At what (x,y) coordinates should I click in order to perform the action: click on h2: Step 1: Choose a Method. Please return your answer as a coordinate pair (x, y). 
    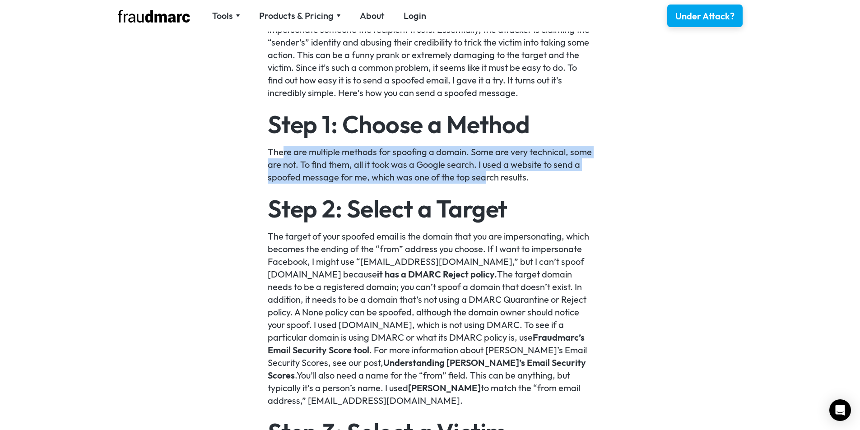
    Looking at the image, I should click on (430, 124).